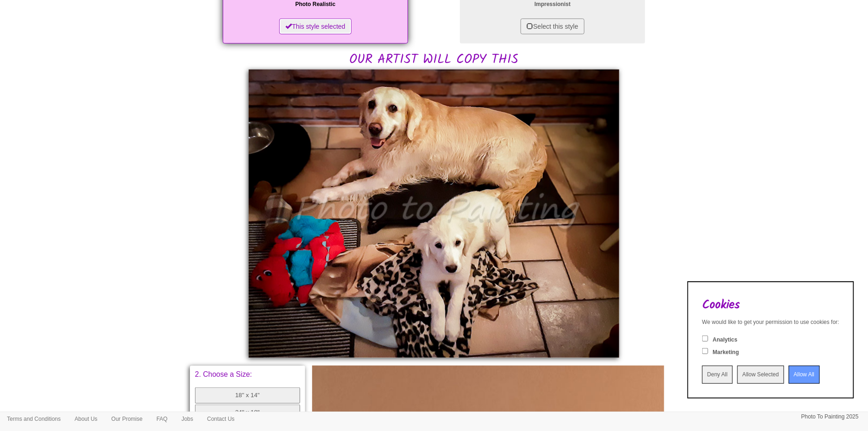  What do you see at coordinates (315, 26) in the screenshot?
I see `button: This style selected` at bounding box center [315, 26].